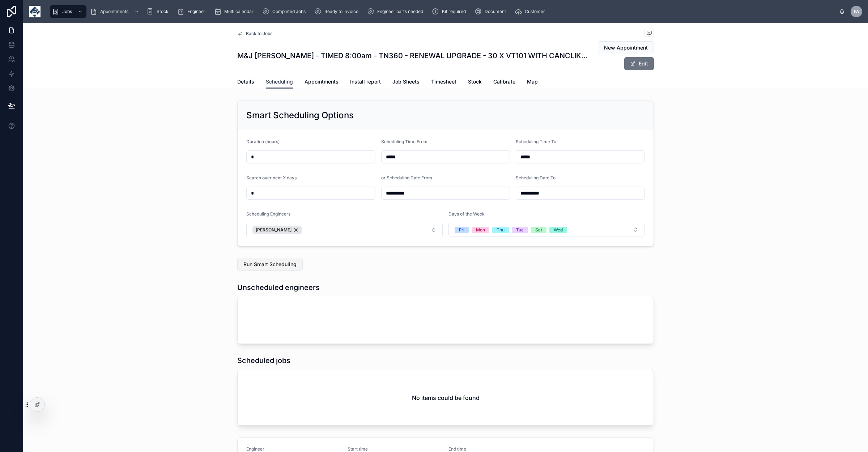 This screenshot has height=452, width=868. What do you see at coordinates (531, 12) in the screenshot?
I see `a: Customer` at bounding box center [531, 12].